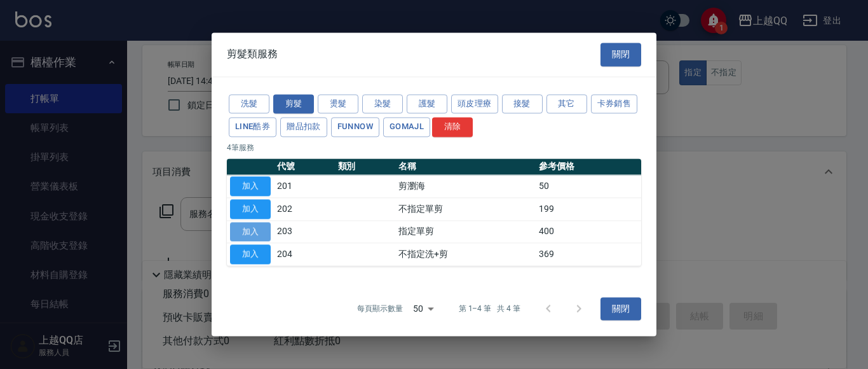 Image resolution: width=868 pixels, height=369 pixels. I want to click on td: 204, so click(305, 254).